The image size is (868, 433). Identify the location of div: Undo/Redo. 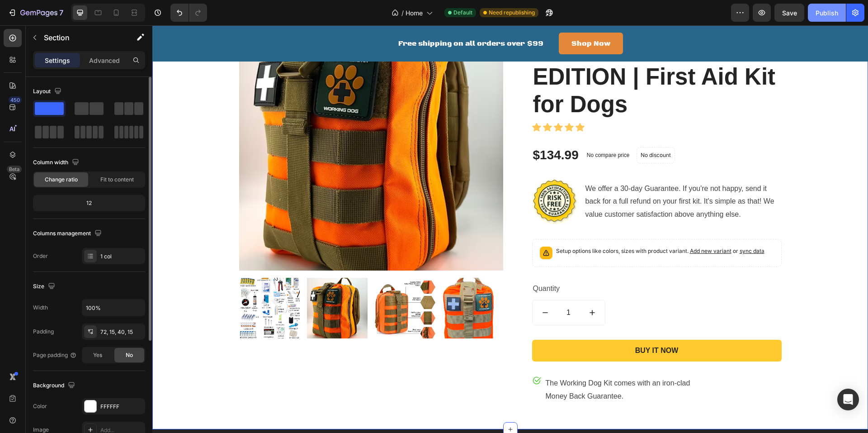
(189, 13).